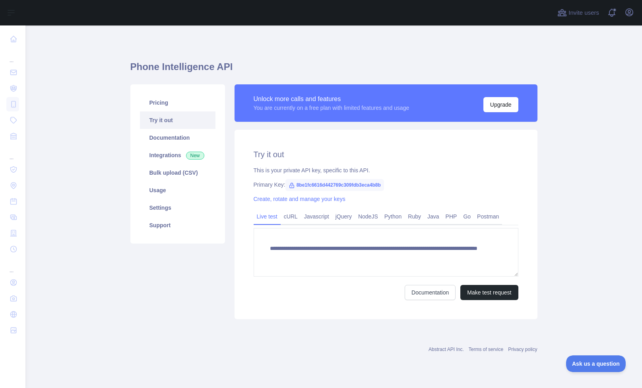  Describe the element at coordinates (386, 170) in the screenshot. I see `div: This is your private API key, specific to this API.` at that location.